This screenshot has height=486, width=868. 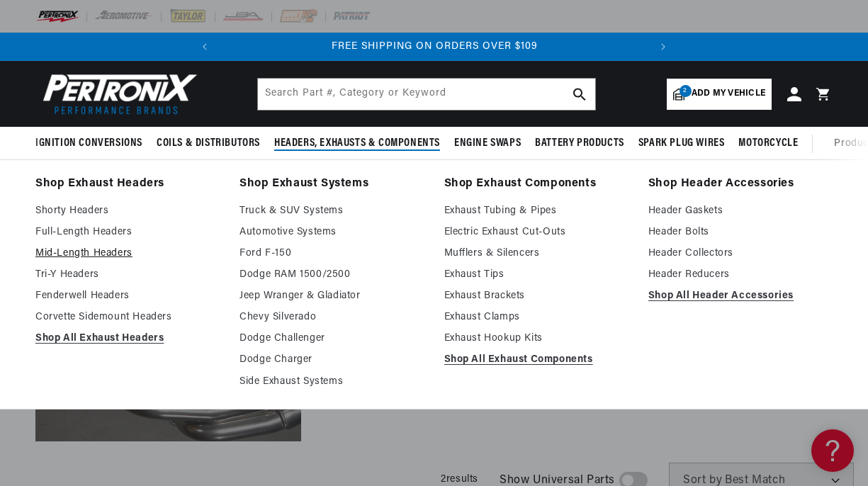 I want to click on div: 2 of 2, so click(x=434, y=47).